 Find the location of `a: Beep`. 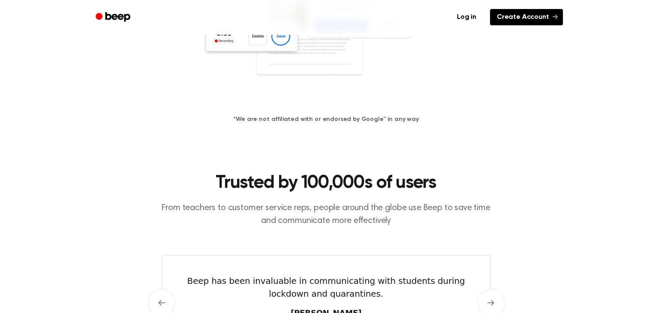

a: Beep is located at coordinates (114, 17).